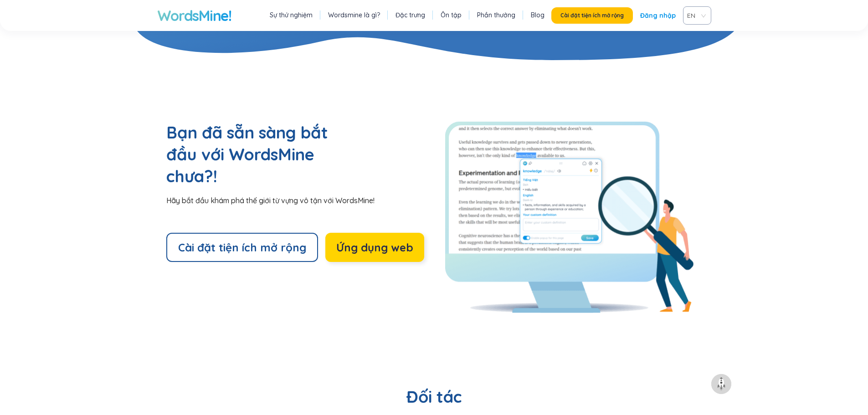 The image size is (868, 415). Describe the element at coordinates (270, 201) in the screenshot. I see `font: Hãy bắt đầu khám phá thế giới từ vựng vô tận với WordsMine!` at that location.